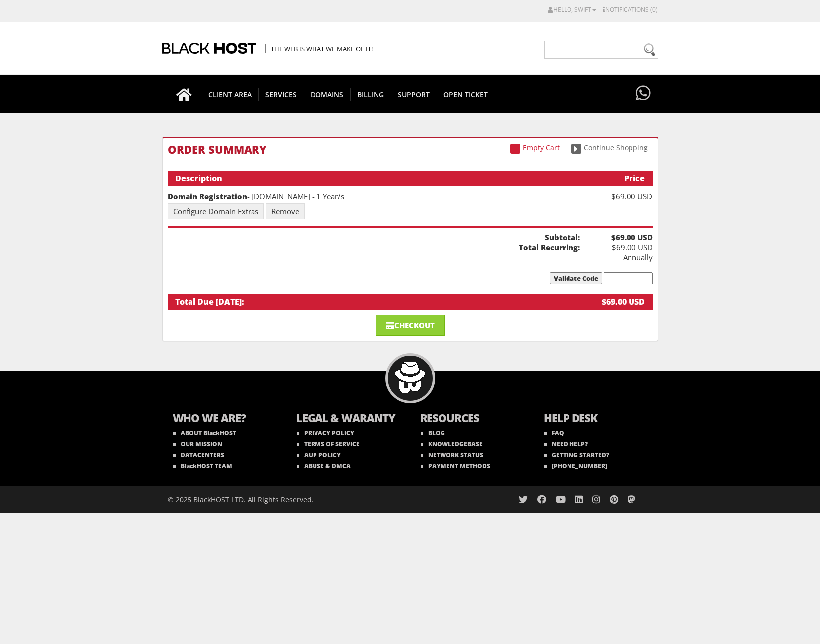 The height and width of the screenshot is (644, 820). Describe the element at coordinates (576, 278) in the screenshot. I see `input: Validate Code` at that location.